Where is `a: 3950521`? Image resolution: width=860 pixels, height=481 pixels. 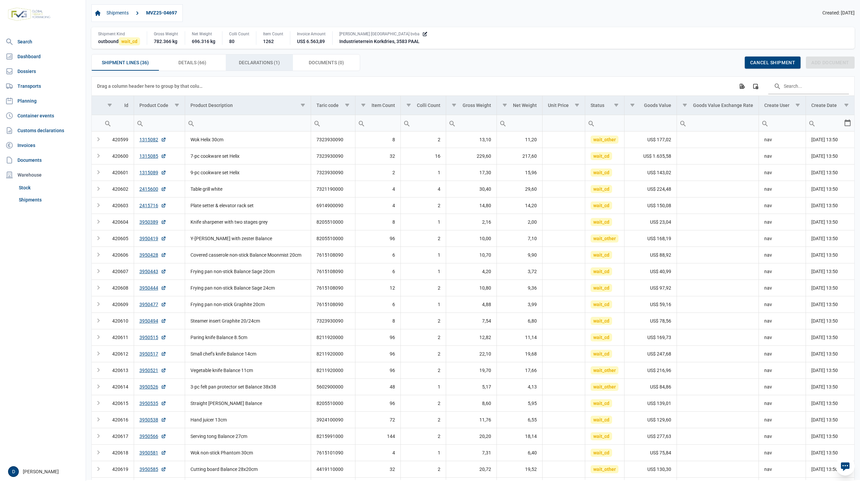 a: 3950521 is located at coordinates (153, 370).